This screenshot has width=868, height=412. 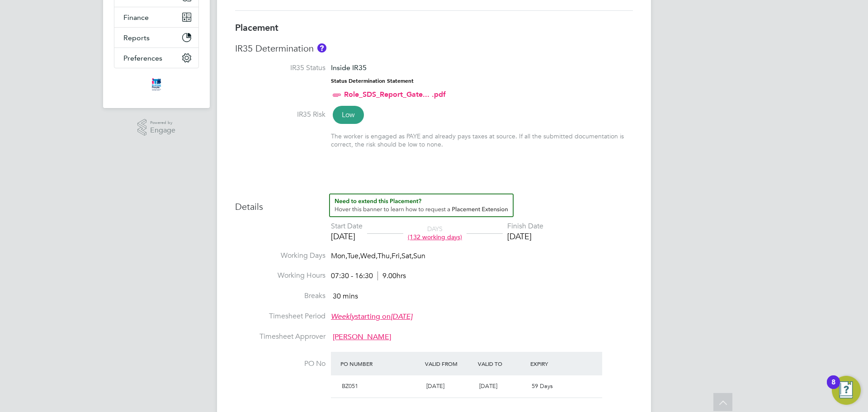 What do you see at coordinates (354, 256) in the screenshot?
I see `span: Tue,` at bounding box center [354, 256].